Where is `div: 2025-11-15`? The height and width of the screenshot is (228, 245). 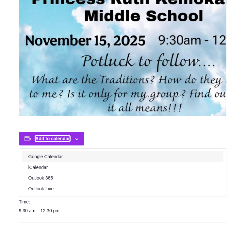 div: 2025-11-15 is located at coordinates (67, 210).